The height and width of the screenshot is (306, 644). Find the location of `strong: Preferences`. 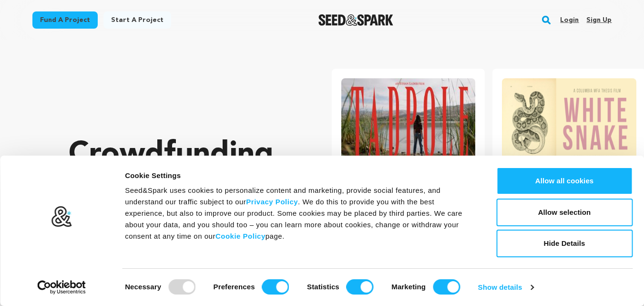

strong: Preferences is located at coordinates (234, 286).